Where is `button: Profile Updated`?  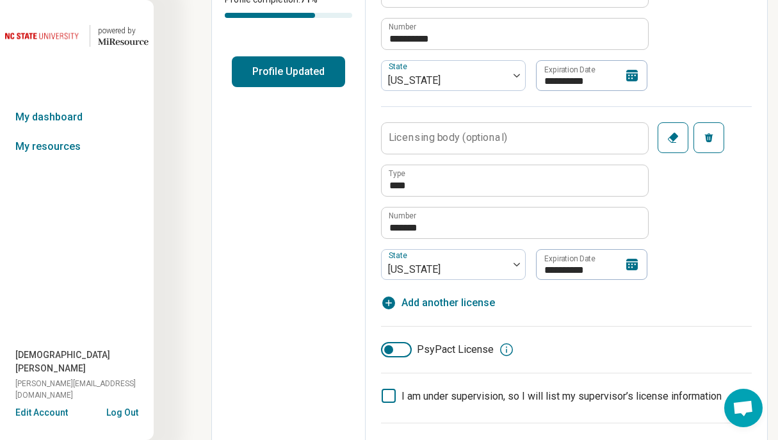
button: Profile Updated is located at coordinates (288, 72).